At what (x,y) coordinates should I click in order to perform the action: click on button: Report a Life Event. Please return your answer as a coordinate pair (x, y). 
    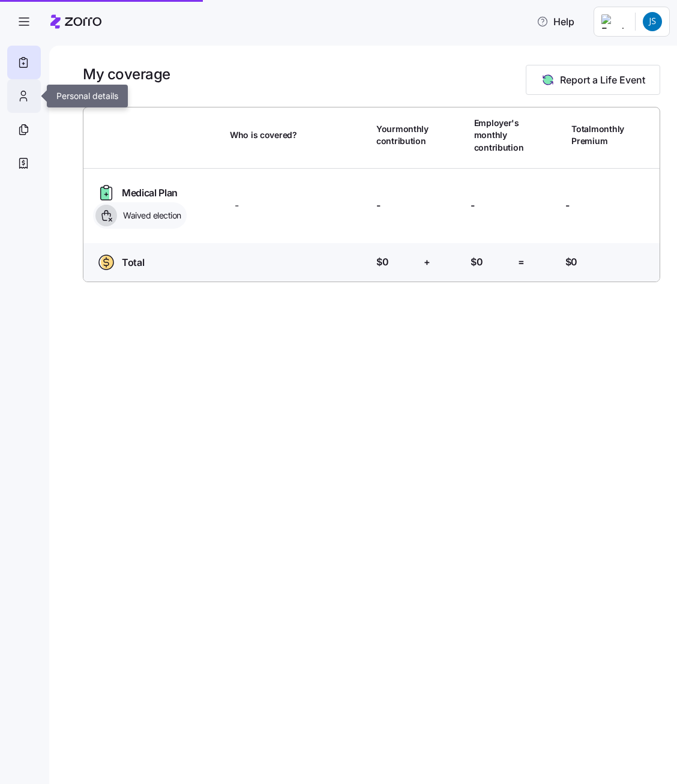
    Looking at the image, I should click on (593, 80).